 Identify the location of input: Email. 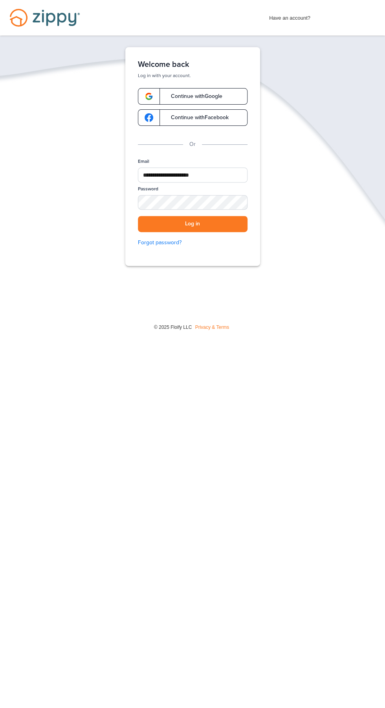
(193, 175).